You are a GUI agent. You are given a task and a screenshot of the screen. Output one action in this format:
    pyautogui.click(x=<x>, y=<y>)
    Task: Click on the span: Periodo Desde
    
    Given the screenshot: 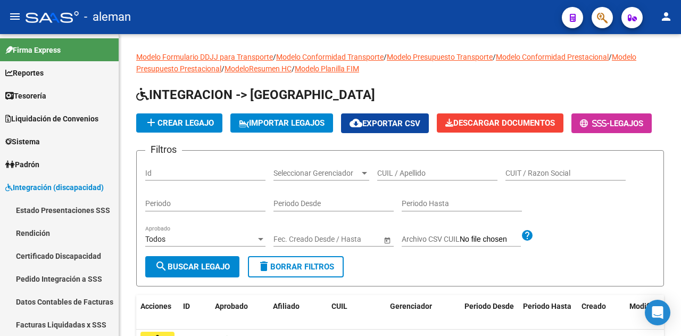 What is the action you would take?
    pyautogui.click(x=489, y=306)
    